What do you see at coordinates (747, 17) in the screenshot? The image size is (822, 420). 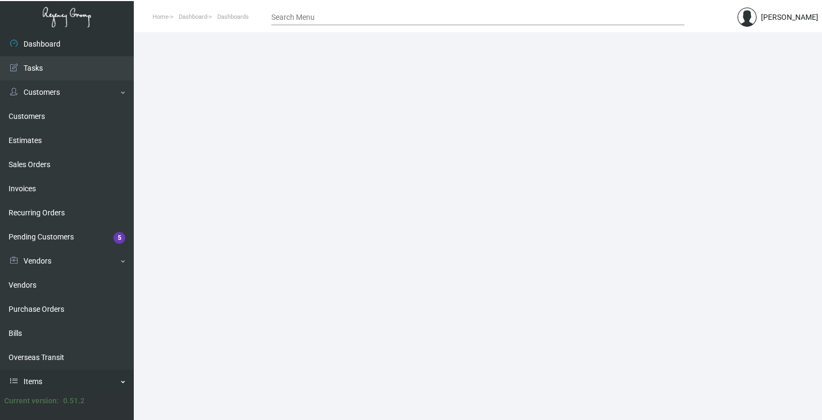 I see `img: admin@bootstrapmaster.com` at bounding box center [747, 17].